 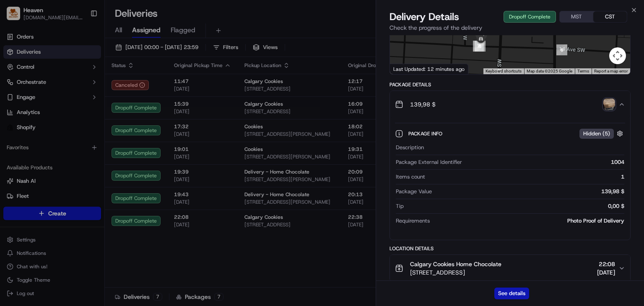 I want to click on img: Google, so click(x=406, y=69).